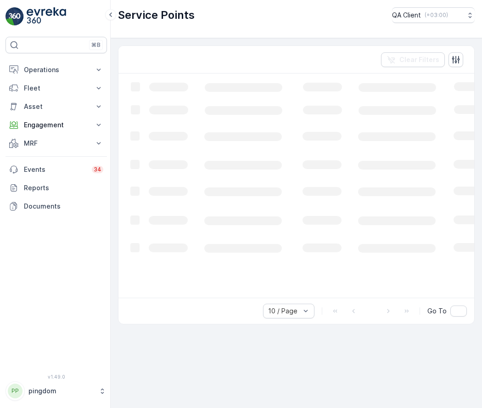 The height and width of the screenshot is (408, 482). Describe the element at coordinates (56, 169) in the screenshot. I see `a: Events34` at that location.